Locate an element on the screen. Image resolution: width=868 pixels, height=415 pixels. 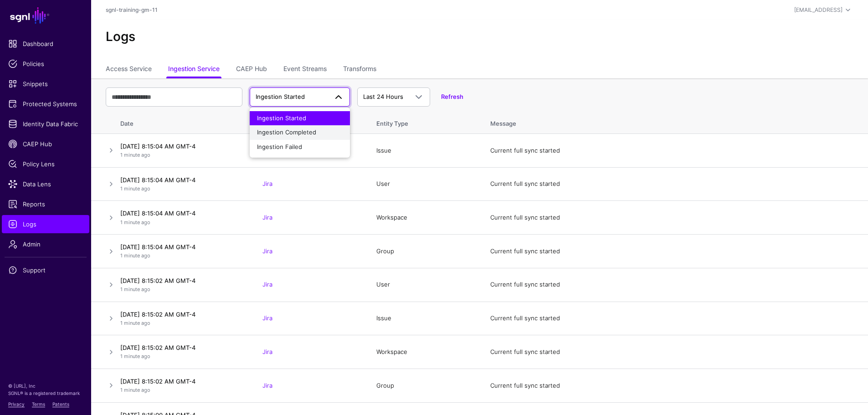
a: SGNL is located at coordinates (45, 16).